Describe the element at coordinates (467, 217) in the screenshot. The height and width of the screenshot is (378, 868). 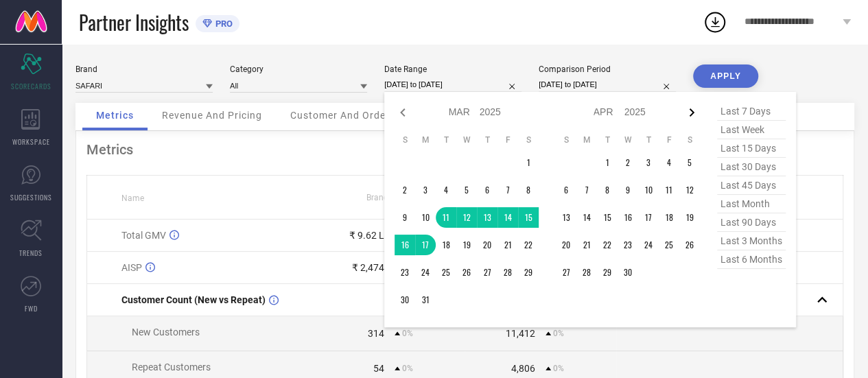
I see `td: Wed Mar 12 2025` at that location.